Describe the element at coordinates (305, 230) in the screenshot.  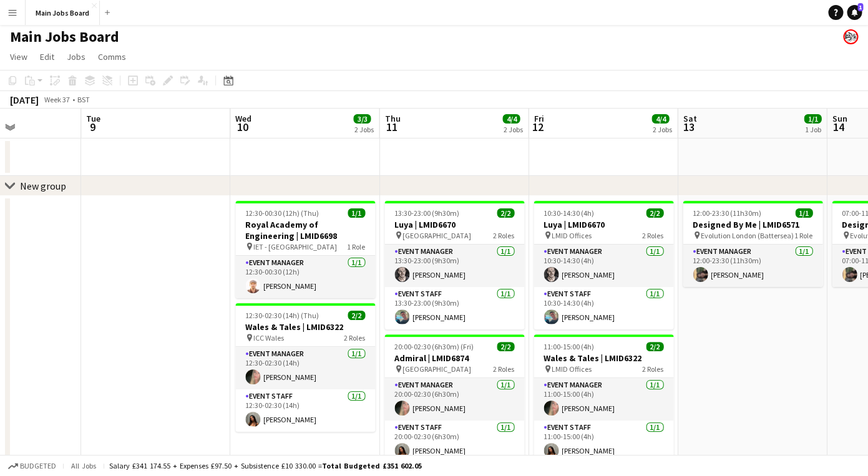
I see `h3: Royal Academy of Engineering | LMID6698` at that location.